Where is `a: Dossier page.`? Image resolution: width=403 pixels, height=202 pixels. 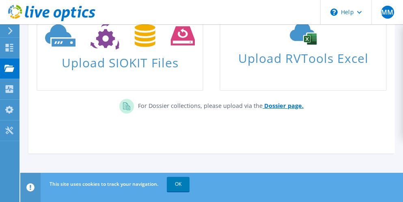
a: Dossier page. is located at coordinates (283, 106).